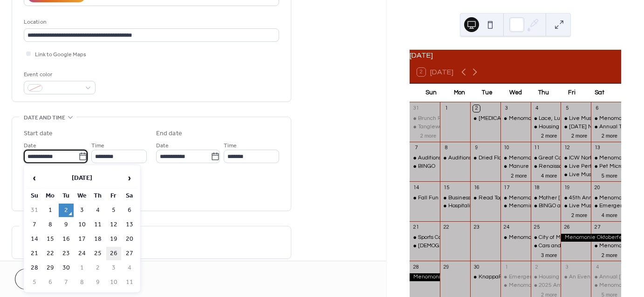 The height and width of the screenshot is (297, 644). What do you see at coordinates (35, 268) in the screenshot?
I see `td: 28` at bounding box center [35, 268].